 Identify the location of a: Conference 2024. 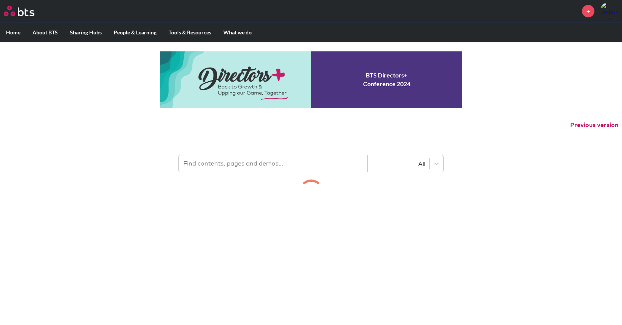
(311, 80).